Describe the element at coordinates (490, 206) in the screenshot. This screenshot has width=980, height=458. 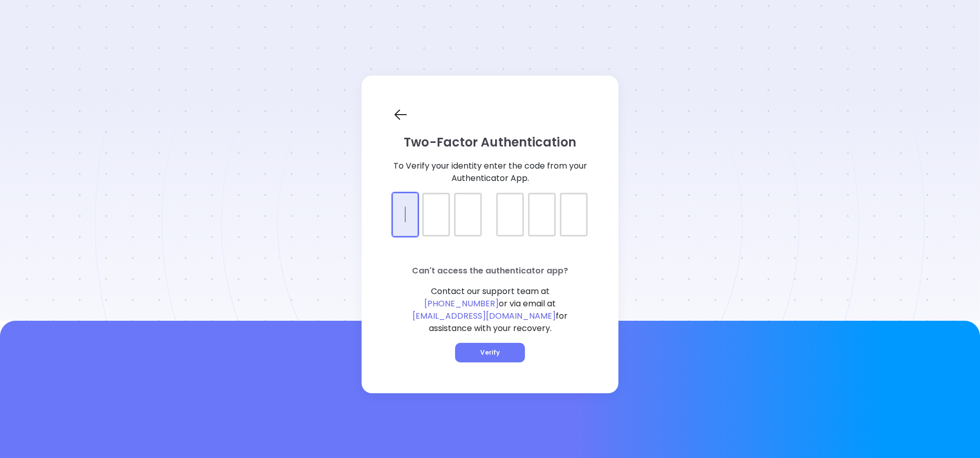
I see `input: verification input` at that location.